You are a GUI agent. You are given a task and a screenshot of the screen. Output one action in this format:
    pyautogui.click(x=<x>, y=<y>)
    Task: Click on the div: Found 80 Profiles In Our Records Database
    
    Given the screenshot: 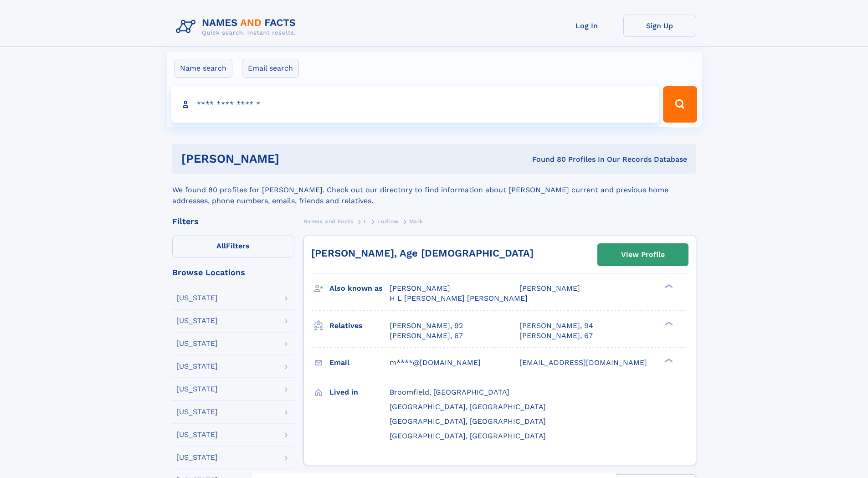 What is the action you would take?
    pyautogui.click(x=547, y=159)
    